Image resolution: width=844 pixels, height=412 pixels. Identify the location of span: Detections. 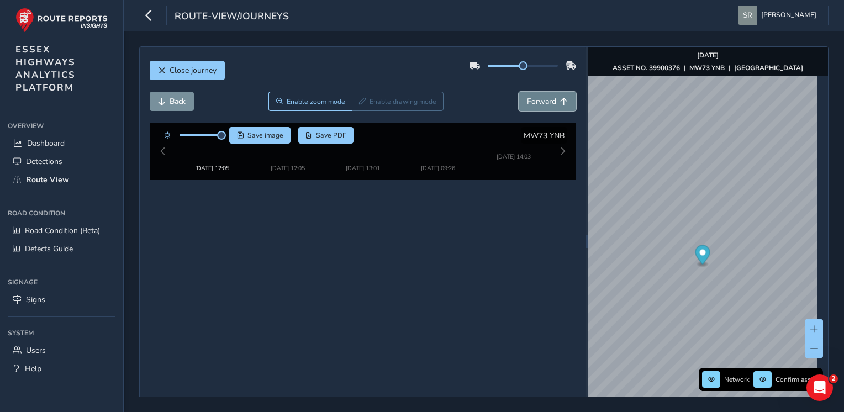
(44, 161).